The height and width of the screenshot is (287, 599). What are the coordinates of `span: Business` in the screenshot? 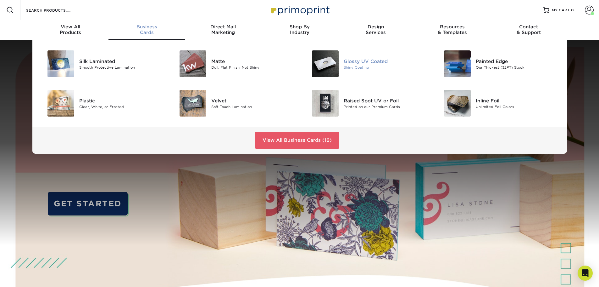 It's located at (147, 27).